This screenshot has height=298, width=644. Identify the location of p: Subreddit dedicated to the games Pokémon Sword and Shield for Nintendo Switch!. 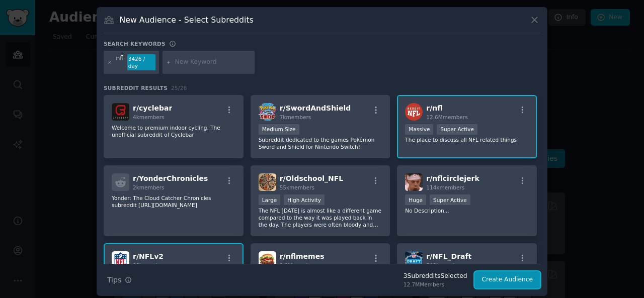
(321, 143).